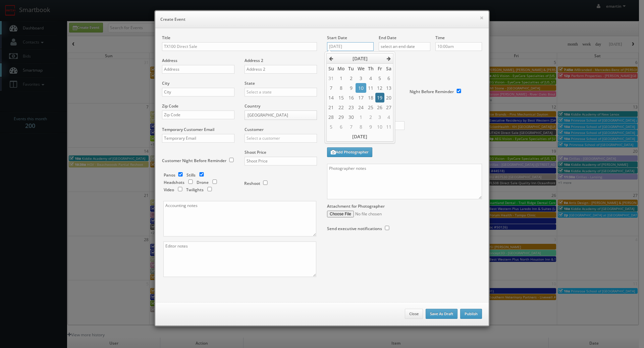 The height and width of the screenshot is (348, 644). What do you see at coordinates (169, 175) in the screenshot?
I see `label: Panos` at bounding box center [169, 175].